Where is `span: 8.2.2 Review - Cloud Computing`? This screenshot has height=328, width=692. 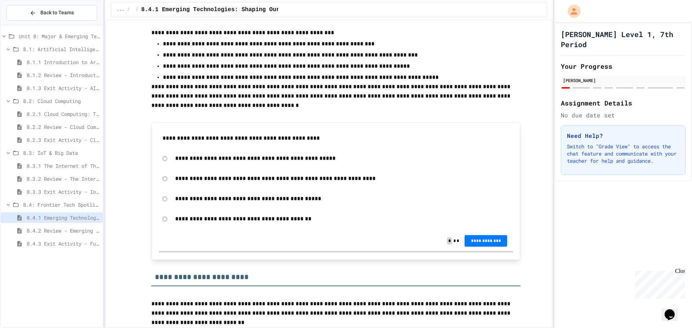 span: 8.2.2 Review - Cloud Computing is located at coordinates (63, 127).